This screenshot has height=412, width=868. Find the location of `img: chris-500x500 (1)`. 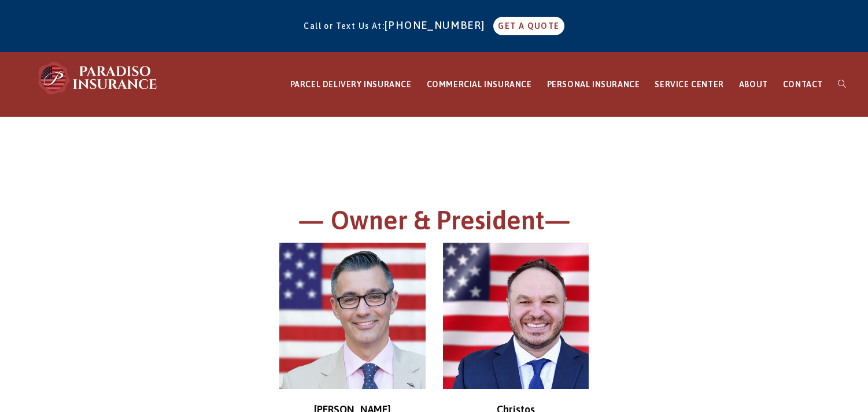

img: chris-500x500 (1) is located at coordinates (352, 316).